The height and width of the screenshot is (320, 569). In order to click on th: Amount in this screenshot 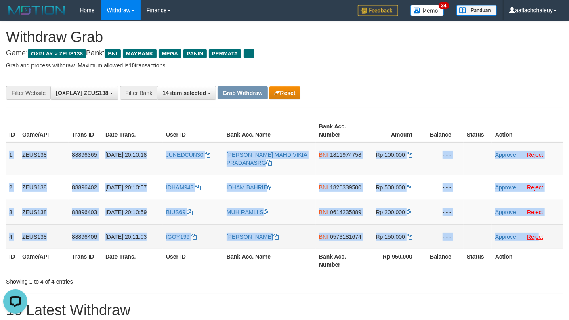, I will do `click(395, 131)`.